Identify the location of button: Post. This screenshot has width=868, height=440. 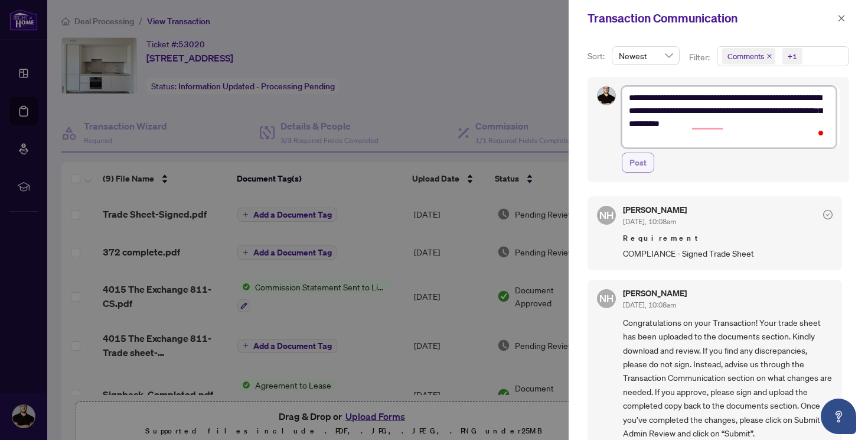
(638, 163).